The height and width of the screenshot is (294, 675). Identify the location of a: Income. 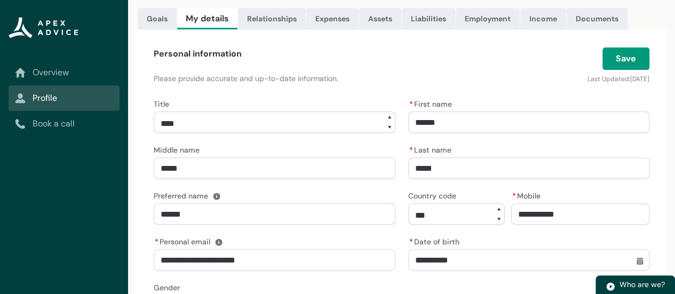
(544, 19).